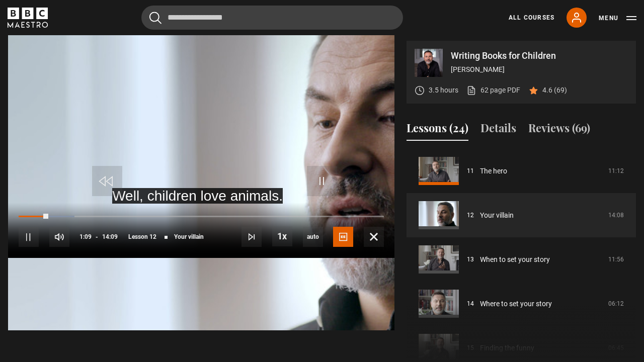 The width and height of the screenshot is (644, 362). Describe the element at coordinates (28, 17) in the screenshot. I see `svg: BBC Maestro` at that location.